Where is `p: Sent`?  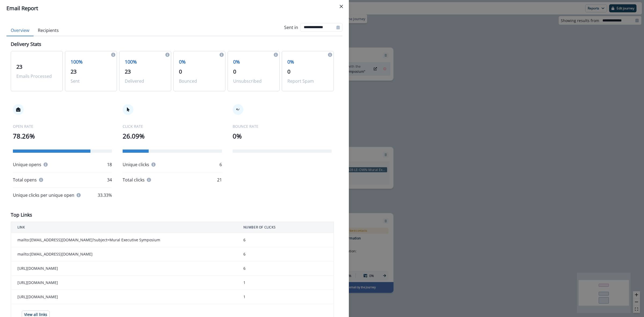
p: Sent is located at coordinates (91, 81).